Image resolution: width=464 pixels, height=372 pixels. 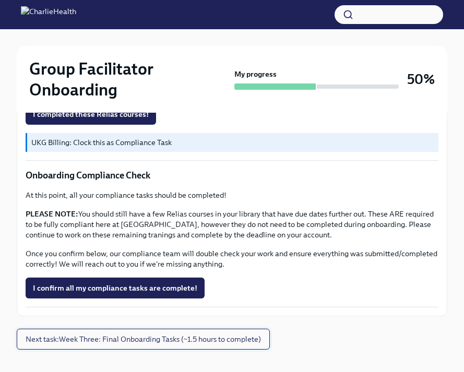 I want to click on p: Onboarding Compliance Check, so click(x=232, y=175).